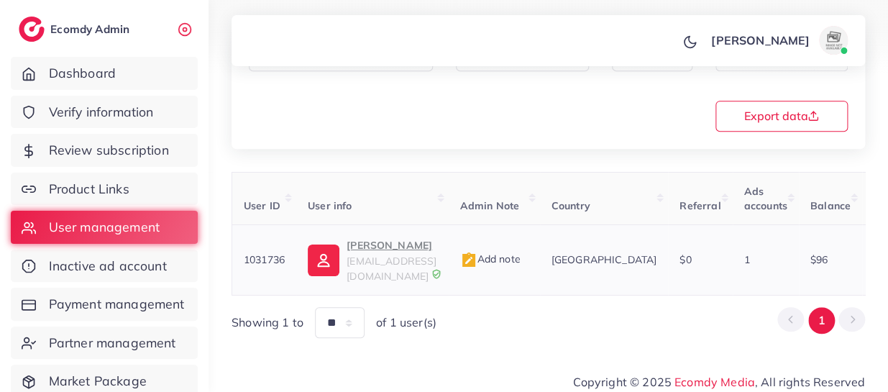 The width and height of the screenshot is (888, 392). What do you see at coordinates (819, 260) in the screenshot?
I see `span: $96` at bounding box center [819, 260].